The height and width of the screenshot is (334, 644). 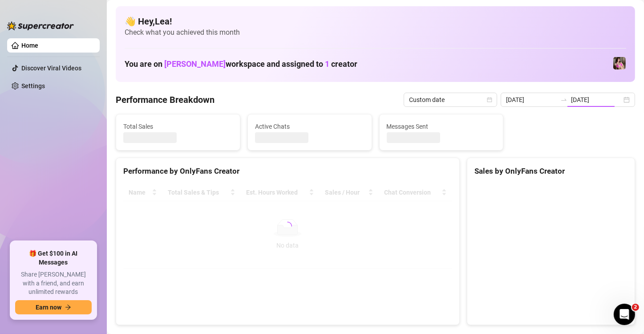 I want to click on span: 1, so click(x=327, y=64).